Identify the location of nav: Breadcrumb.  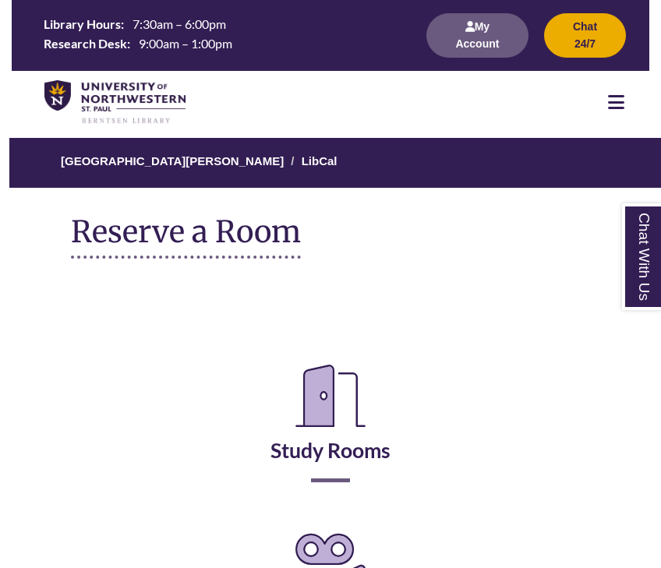
(329, 163).